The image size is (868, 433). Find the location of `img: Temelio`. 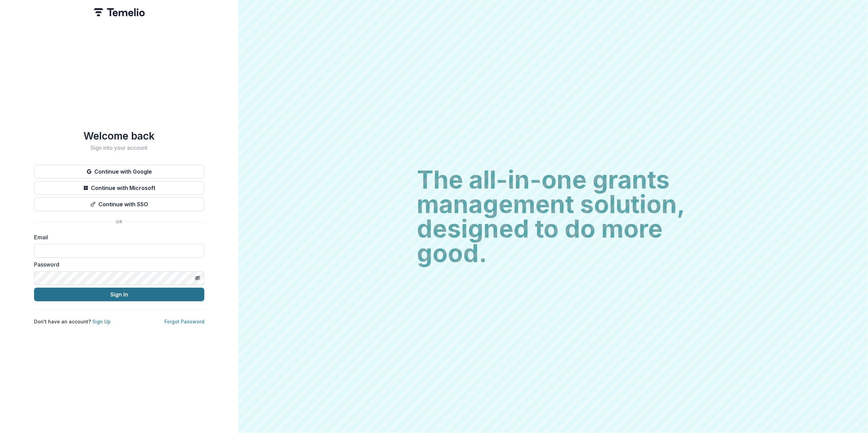

img: Temelio is located at coordinates (119, 12).